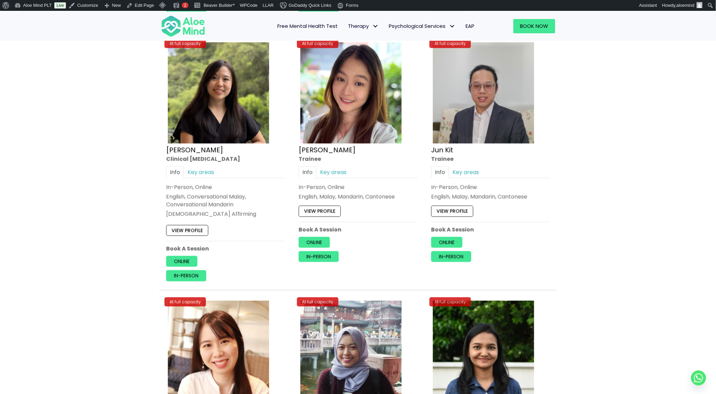 Image resolution: width=716 pixels, height=394 pixels. What do you see at coordinates (183, 26) in the screenshot?
I see `img: Aloe mind Logo` at bounding box center [183, 26].